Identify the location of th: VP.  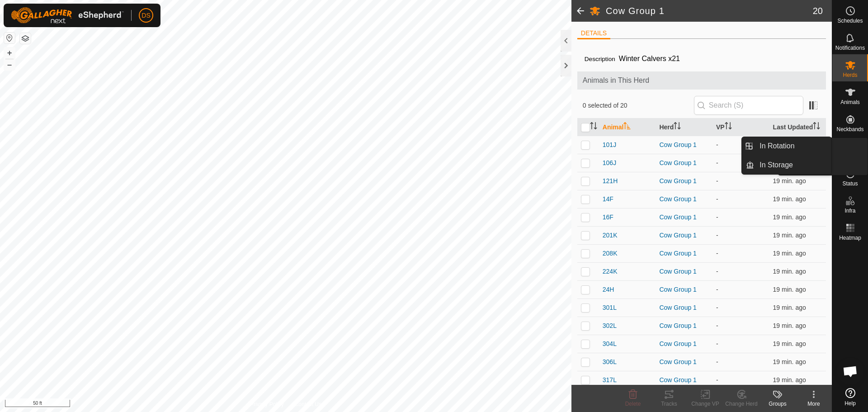
(741, 127).